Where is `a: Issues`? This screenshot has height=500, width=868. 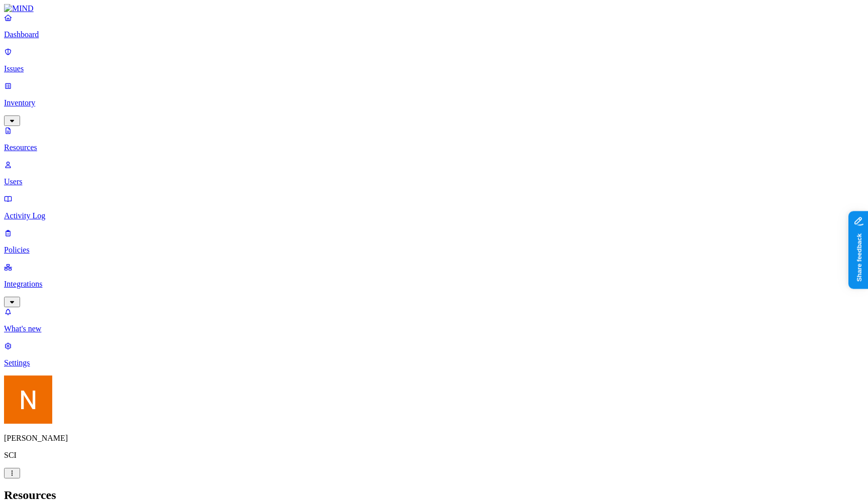 a: Issues is located at coordinates (434, 60).